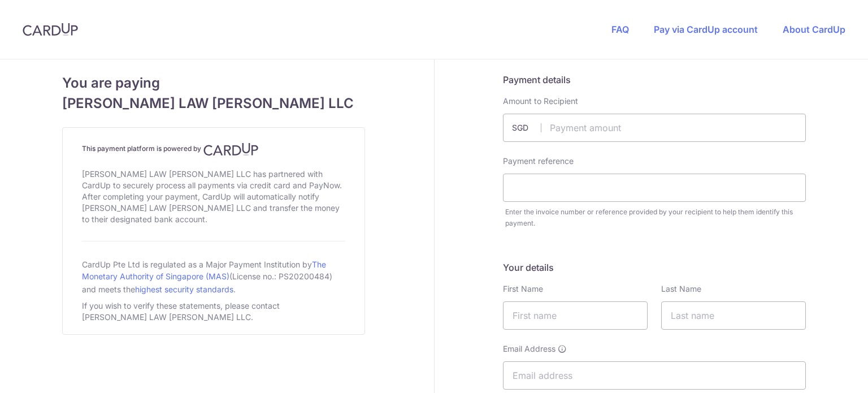 The width and height of the screenshot is (868, 393). I want to click on h4: This payment platform is powered by, so click(214, 149).